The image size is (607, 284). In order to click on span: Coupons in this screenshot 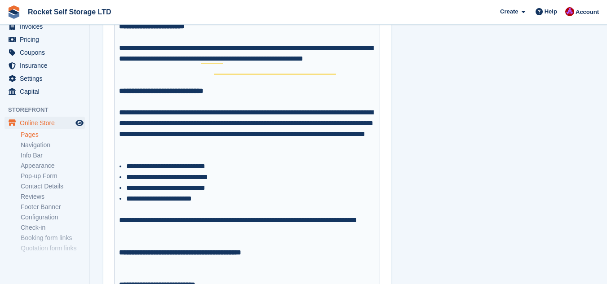, I will do `click(47, 53)`.